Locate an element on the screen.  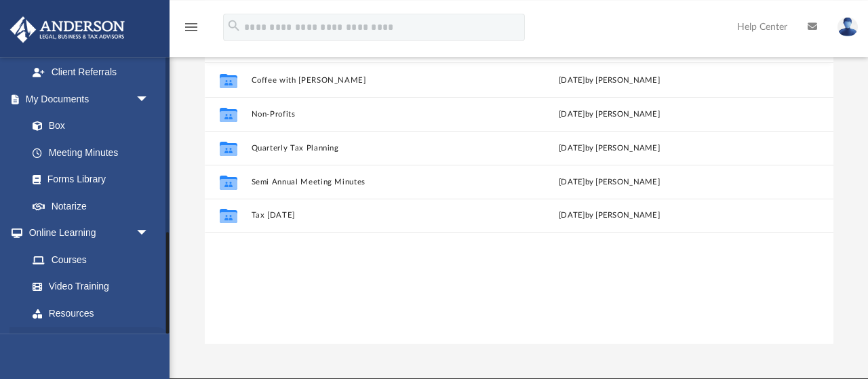
a: Notarize is located at coordinates (91, 207).